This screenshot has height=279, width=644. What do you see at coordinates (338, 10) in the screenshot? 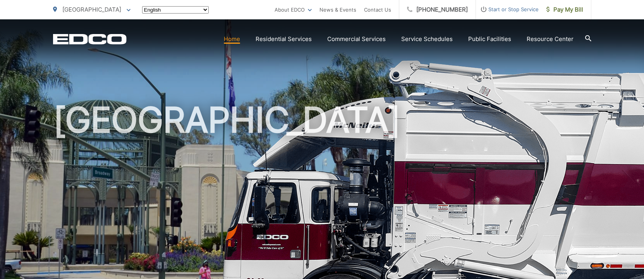
I see `a: News & Events` at bounding box center [338, 10].